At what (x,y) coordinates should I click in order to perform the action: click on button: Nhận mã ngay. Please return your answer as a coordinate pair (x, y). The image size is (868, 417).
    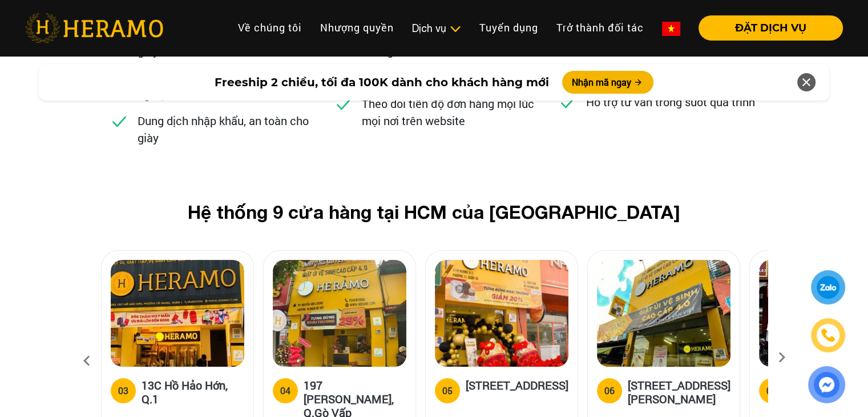
    Looking at the image, I should click on (608, 82).